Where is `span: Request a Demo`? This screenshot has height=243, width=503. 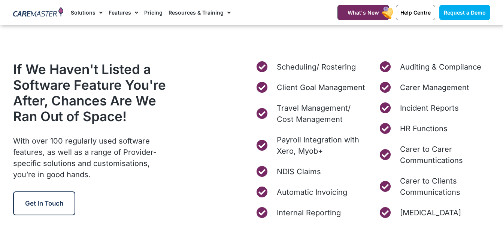
span: Request a Demo is located at coordinates (465, 12).